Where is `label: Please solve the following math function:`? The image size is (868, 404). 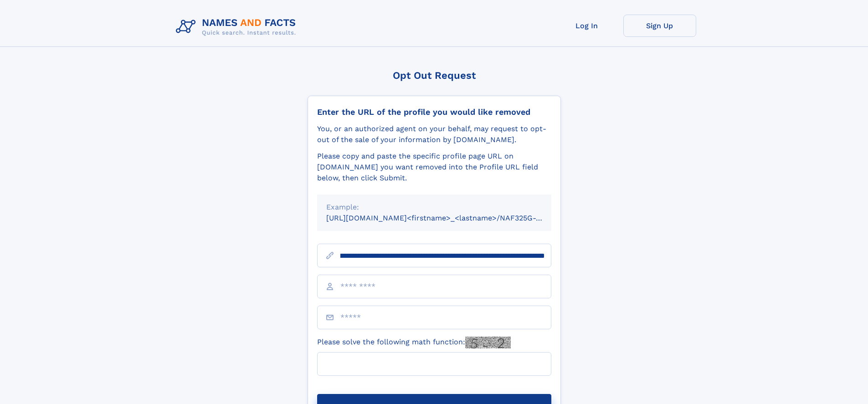 label: Please solve the following math function: is located at coordinates (414, 343).